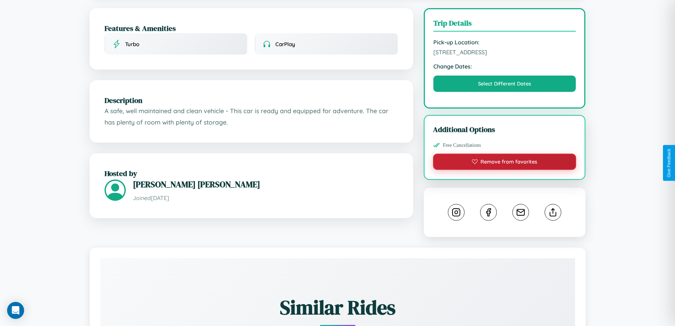 Image resolution: width=675 pixels, height=326 pixels. Describe the element at coordinates (505, 129) in the screenshot. I see `h3: Additional Options` at that location.